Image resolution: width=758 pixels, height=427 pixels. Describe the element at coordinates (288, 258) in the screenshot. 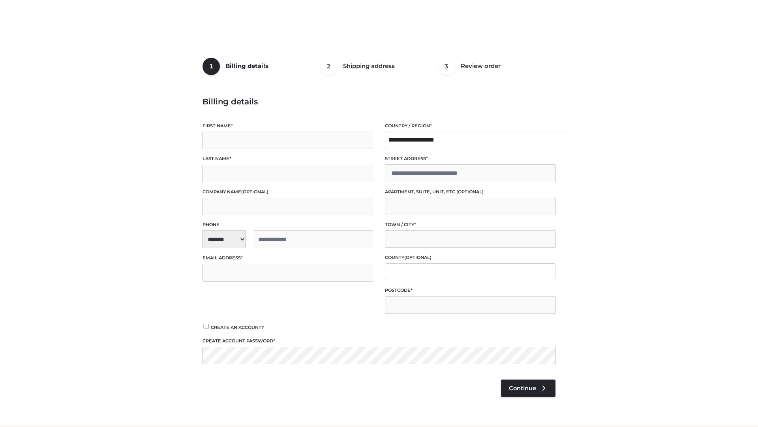

I see `label: Email address` at that location.